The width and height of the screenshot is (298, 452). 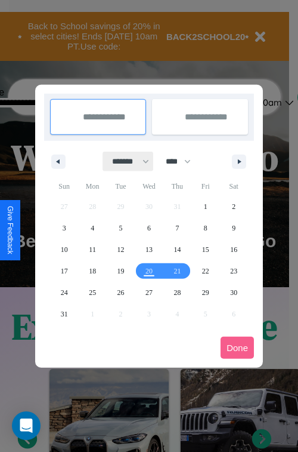 What do you see at coordinates (92, 292) in the screenshot?
I see `button: 25` at bounding box center [92, 292].